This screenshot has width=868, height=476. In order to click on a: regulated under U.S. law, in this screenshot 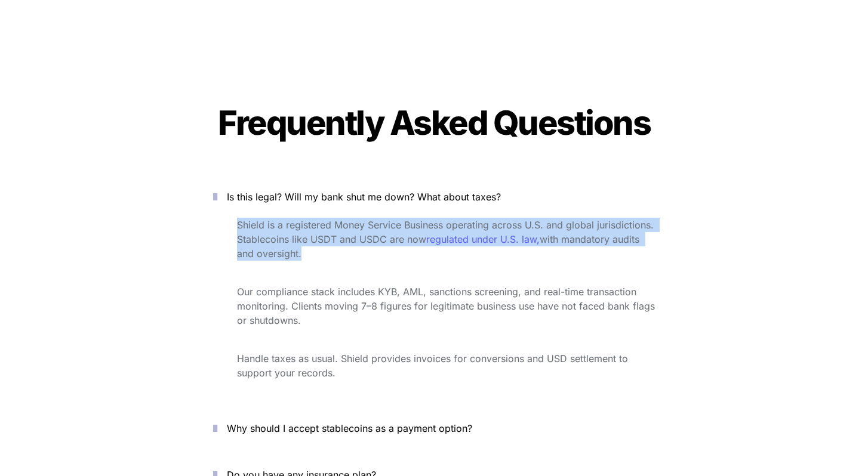, I will do `click(483, 239)`.